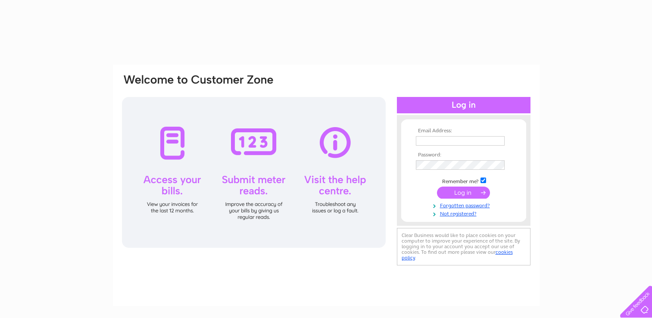 Image resolution: width=652 pixels, height=318 pixels. I want to click on div: Clear Business would like to place cookies on your computer to improve your experience of the sit..., so click(464, 246).